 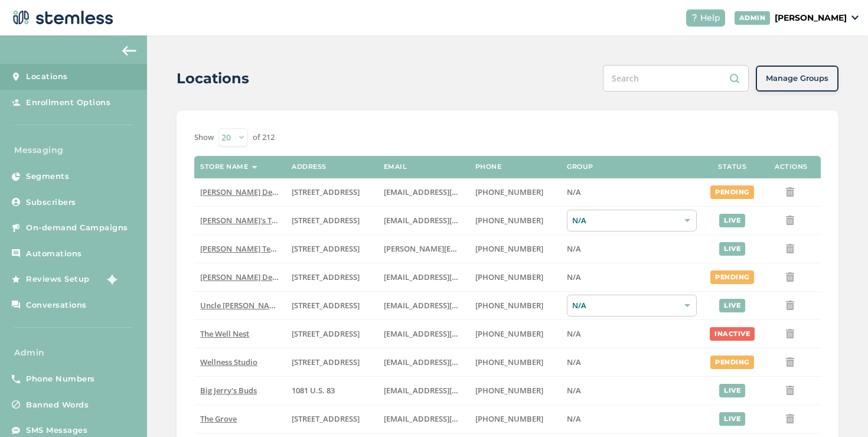 I want to click on span: Wellness Studio, so click(x=228, y=362).